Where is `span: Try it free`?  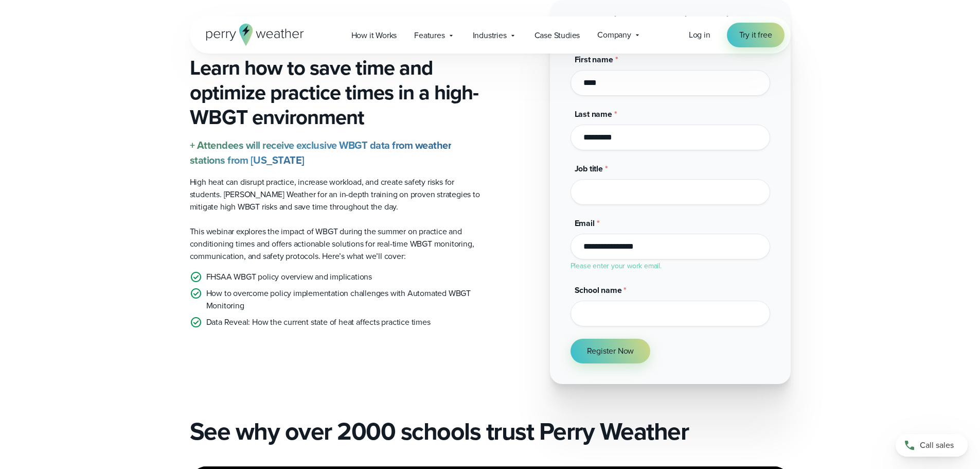
span: Try it free is located at coordinates (755, 35).